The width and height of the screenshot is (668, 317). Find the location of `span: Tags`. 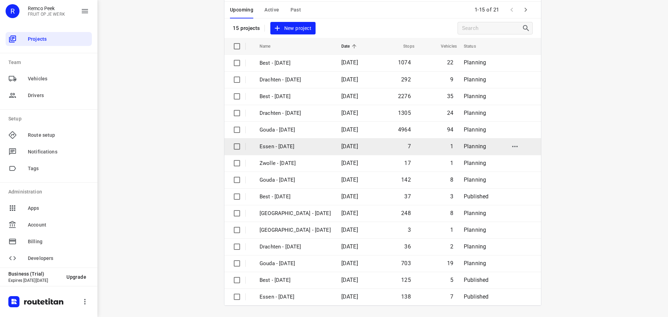

span: Tags is located at coordinates (58, 168).